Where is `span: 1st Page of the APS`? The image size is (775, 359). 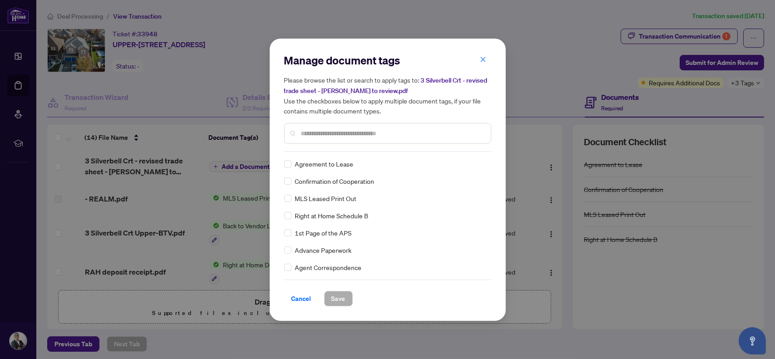 span: 1st Page of the APS is located at coordinates (323, 233).